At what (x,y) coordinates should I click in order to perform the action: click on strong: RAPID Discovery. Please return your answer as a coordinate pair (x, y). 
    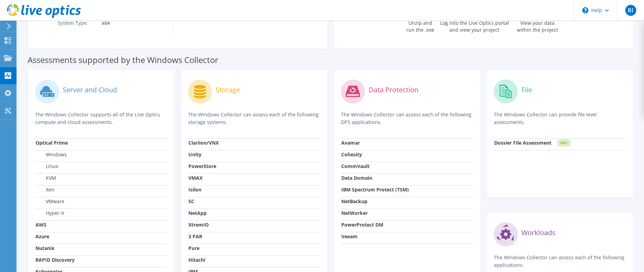
    Looking at the image, I should click on (55, 260).